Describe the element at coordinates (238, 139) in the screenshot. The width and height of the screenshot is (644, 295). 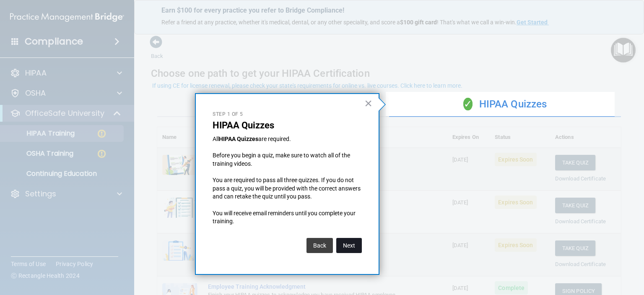
I see `strong: HIPAA Quizzes` at that location.